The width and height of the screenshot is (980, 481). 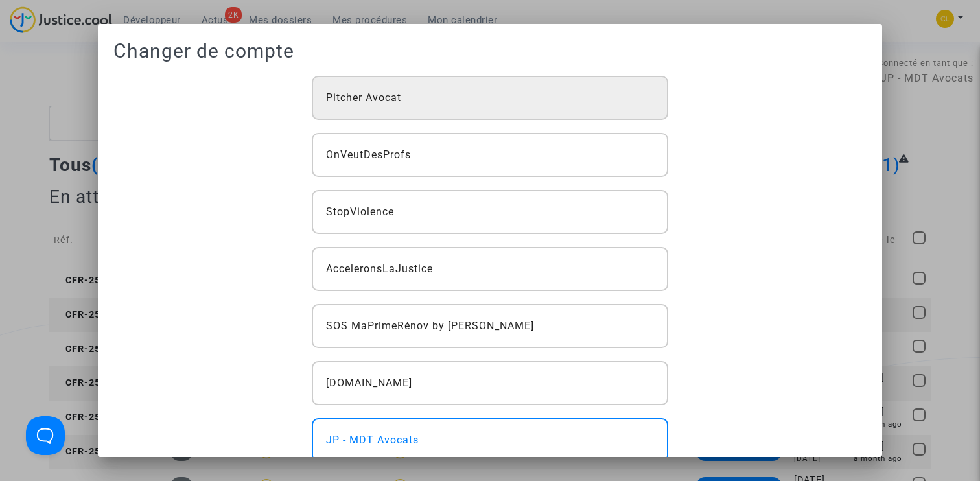 What do you see at coordinates (368, 155) in the screenshot?
I see `span: OnVeutDesProfs` at bounding box center [368, 155].